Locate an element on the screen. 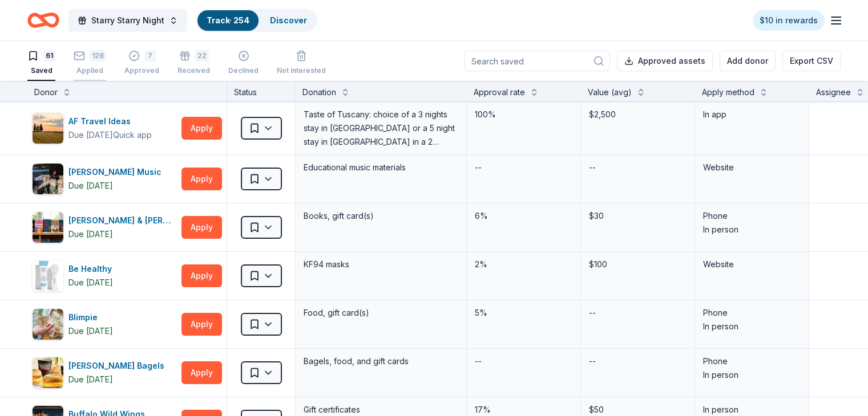 This screenshot has width=868, height=416. div: Apply method is located at coordinates (728, 93).